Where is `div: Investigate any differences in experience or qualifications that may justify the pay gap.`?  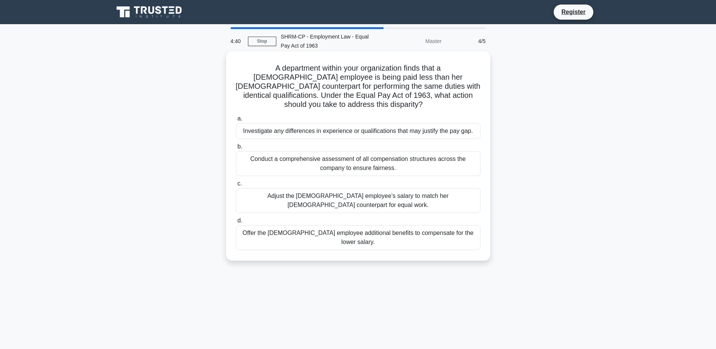 div: Investigate any differences in experience or qualifications that may justify the pay gap. is located at coordinates (358, 131).